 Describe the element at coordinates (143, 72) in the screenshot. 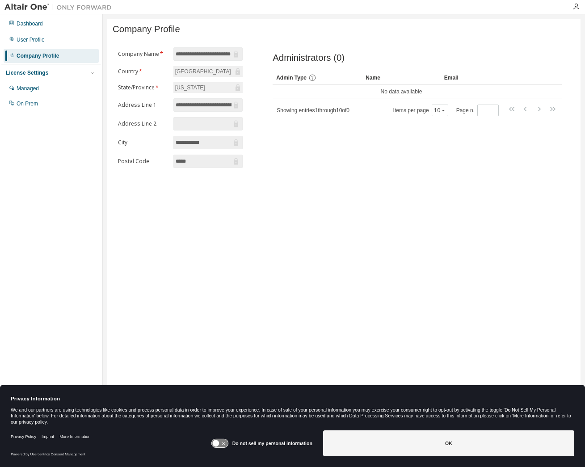

I see `label: Country` at that location.